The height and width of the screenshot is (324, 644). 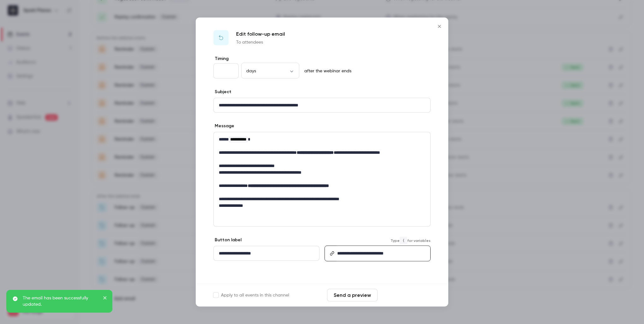 What do you see at coordinates (105, 299) in the screenshot?
I see `button: close` at bounding box center [105, 299].